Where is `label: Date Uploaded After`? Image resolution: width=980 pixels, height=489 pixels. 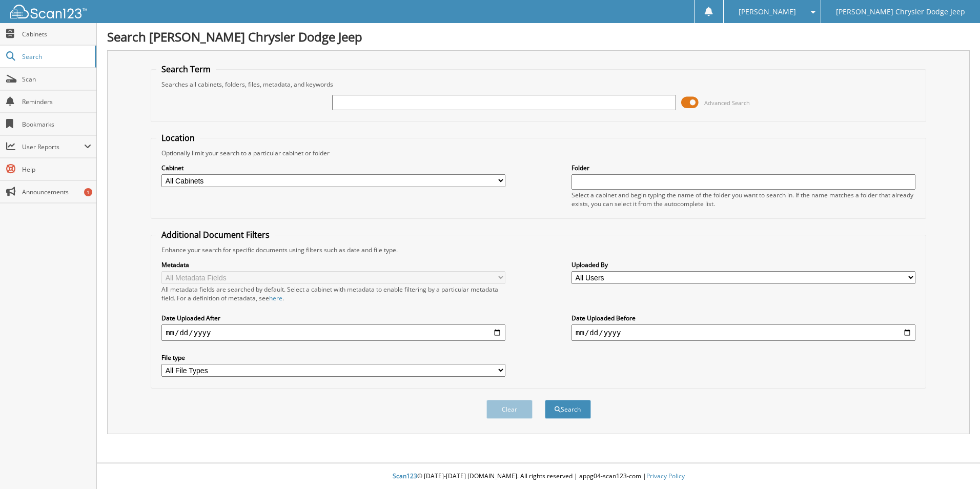
label: Date Uploaded After is located at coordinates (333, 318).